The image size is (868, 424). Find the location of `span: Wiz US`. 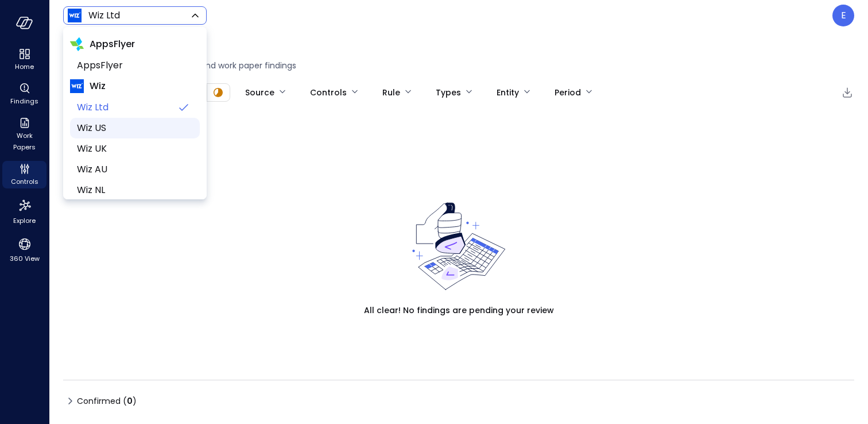

span: Wiz US is located at coordinates (134, 128).